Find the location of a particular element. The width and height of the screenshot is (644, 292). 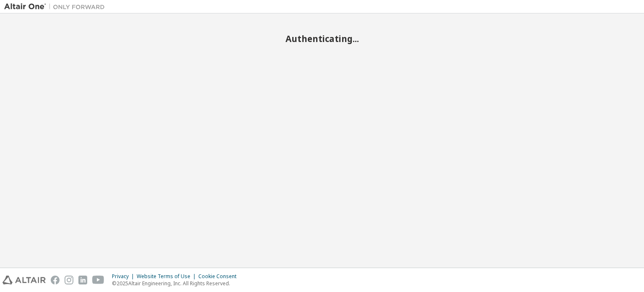

img: linkedin.svg is located at coordinates (83, 279).